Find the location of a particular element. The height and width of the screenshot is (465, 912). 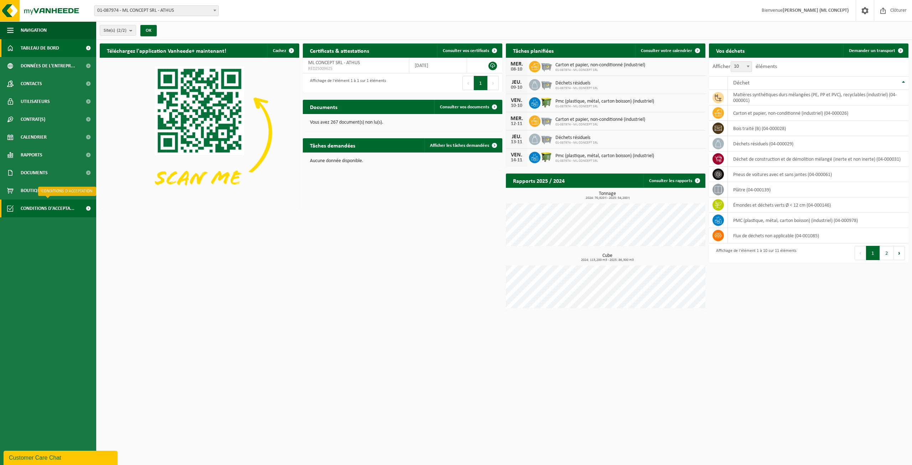

a: Afficher les tâches demandées is located at coordinates (463, 145).